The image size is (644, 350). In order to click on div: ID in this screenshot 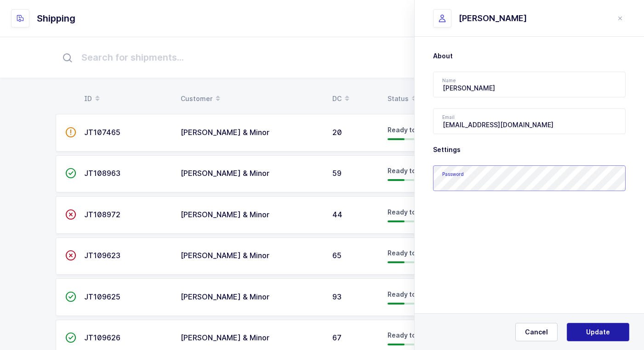, I will do `click(127, 99)`.